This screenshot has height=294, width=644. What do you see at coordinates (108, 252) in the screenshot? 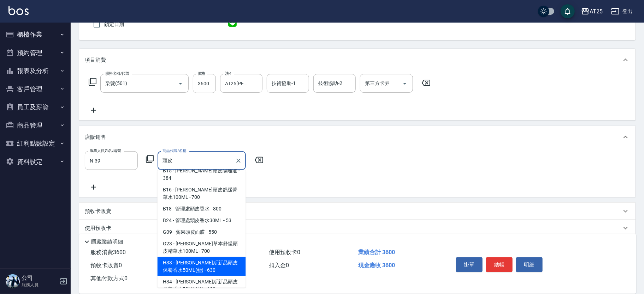
I see `span: 服務消費 3600` at bounding box center [108, 252].